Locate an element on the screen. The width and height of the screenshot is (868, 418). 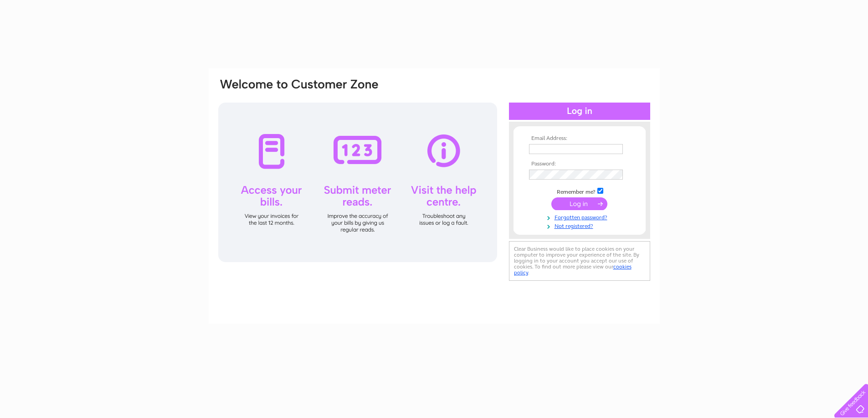
a: Not registered? is located at coordinates (580, 225).